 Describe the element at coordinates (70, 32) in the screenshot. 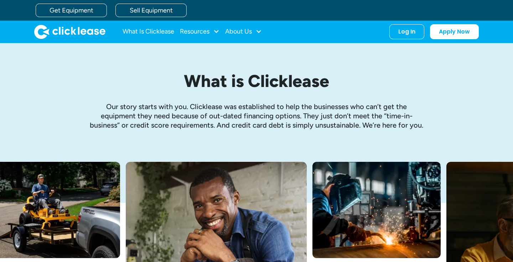

I see `img: Clicklease logo` at that location.